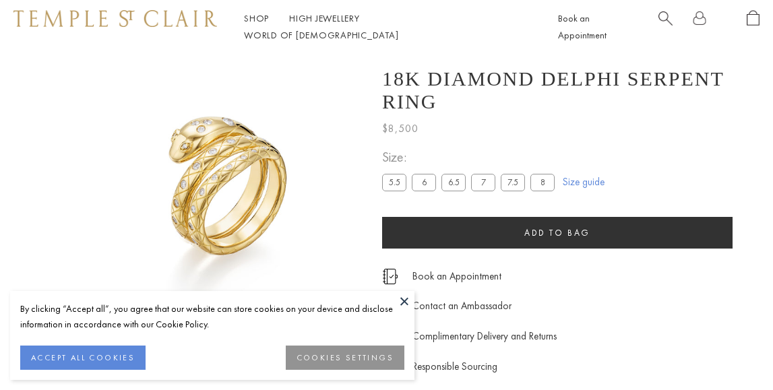 This screenshot has height=390, width=773. Describe the element at coordinates (557, 232) in the screenshot. I see `span: Add to bag` at that location.